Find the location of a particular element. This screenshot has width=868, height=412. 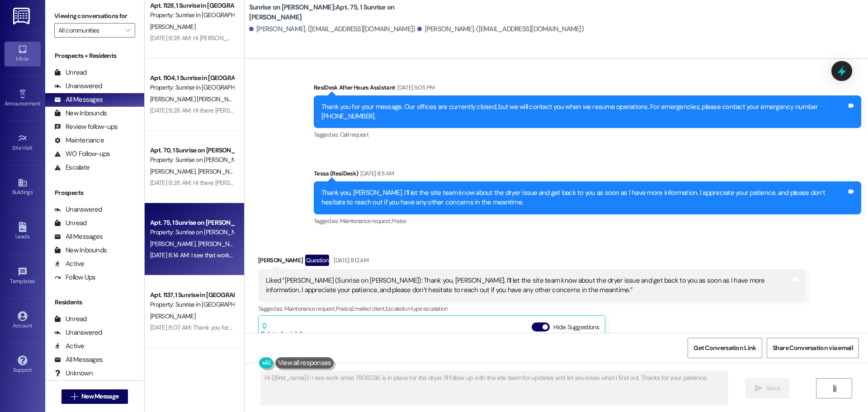

span: New Message is located at coordinates (100, 396).